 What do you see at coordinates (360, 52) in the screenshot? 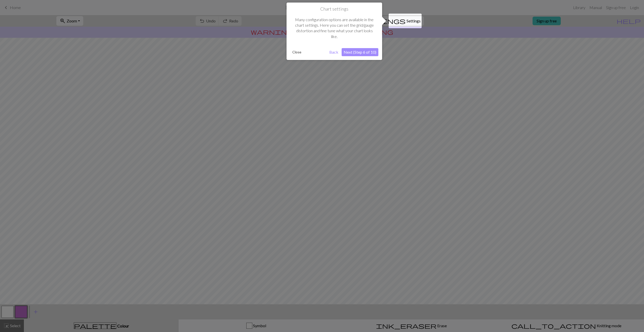
I see `button: Next (Step 6 of 10)` at bounding box center [360, 52].